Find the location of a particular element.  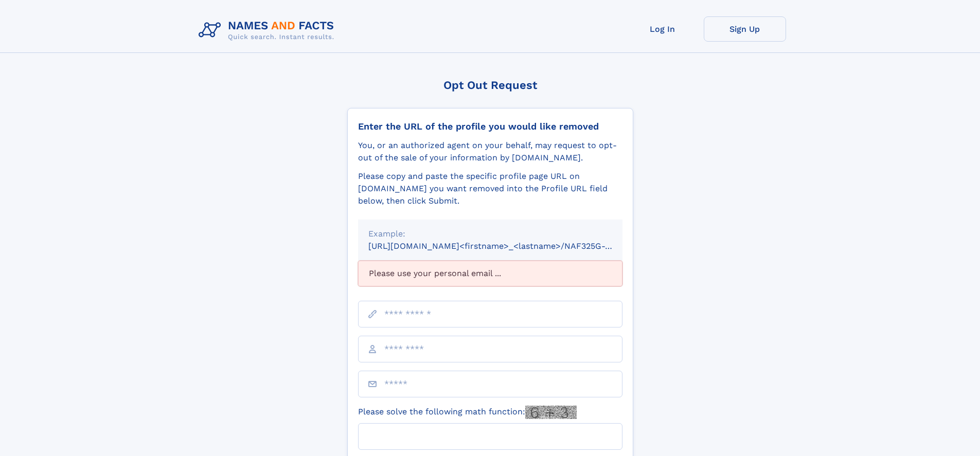

div: Example: is located at coordinates (490, 234).